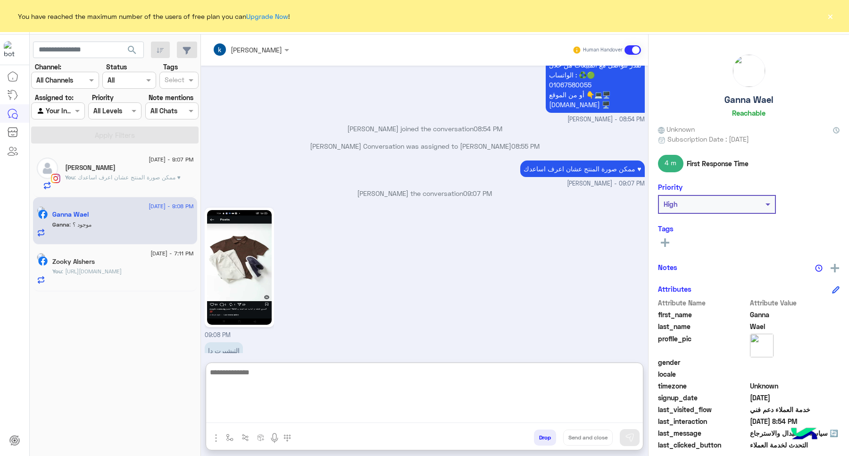  I want to click on span: https://eagle.com.eg/collections/jeans, so click(91, 271).